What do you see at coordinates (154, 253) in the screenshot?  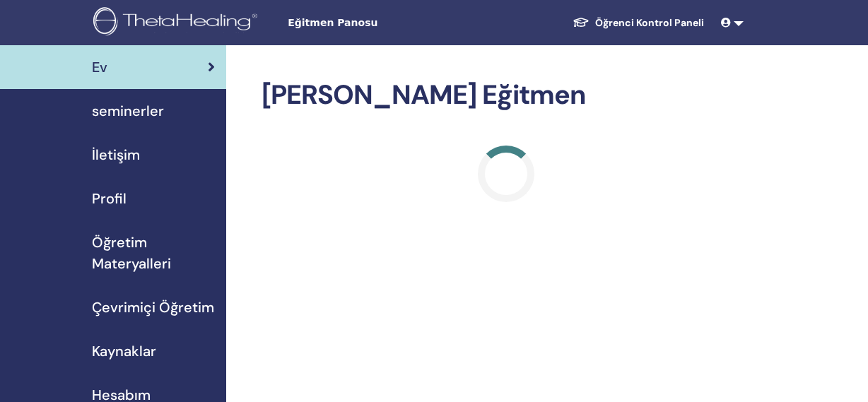 I see `span: Öğretim Materyalleri` at bounding box center [154, 253].